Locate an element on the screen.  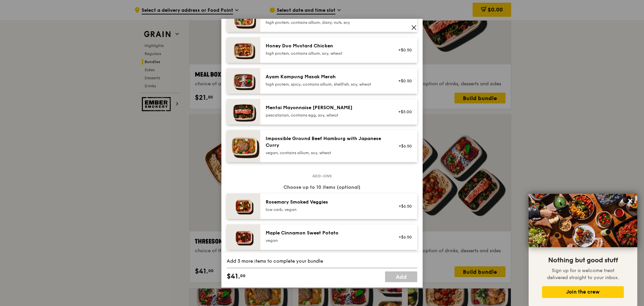
span: $41. is located at coordinates (234, 276).